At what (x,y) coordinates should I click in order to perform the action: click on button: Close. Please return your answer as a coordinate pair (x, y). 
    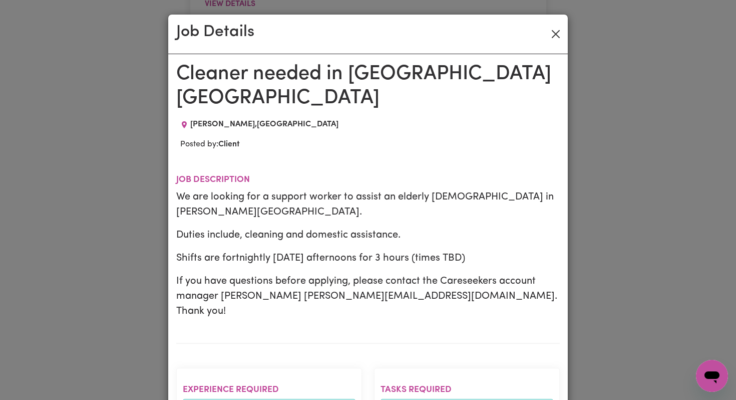
    Looking at the image, I should click on (556, 34).